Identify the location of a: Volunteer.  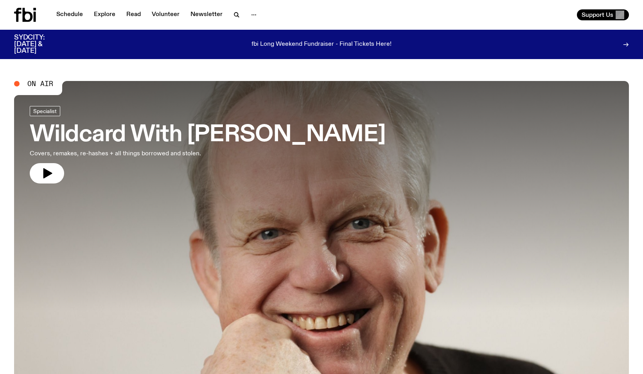
(166, 15).